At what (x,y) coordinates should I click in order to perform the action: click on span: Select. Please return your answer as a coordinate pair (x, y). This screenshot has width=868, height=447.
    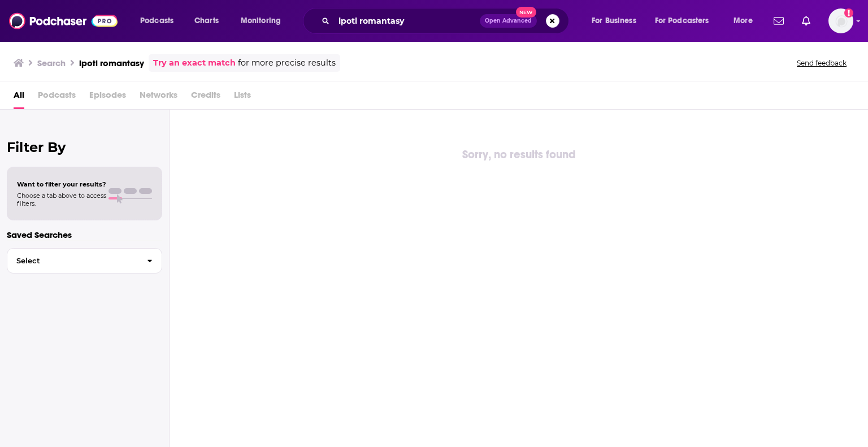
    Looking at the image, I should click on (73, 261).